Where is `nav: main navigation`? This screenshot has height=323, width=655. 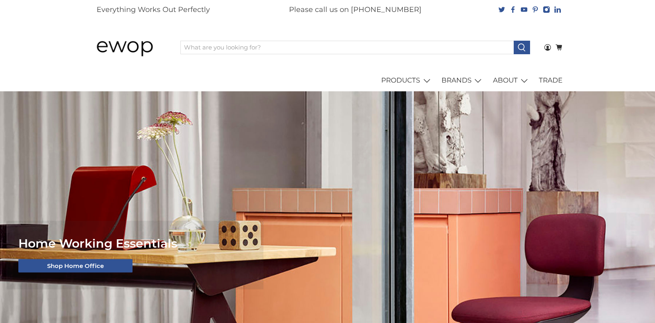 nav: main navigation is located at coordinates (328, 81).